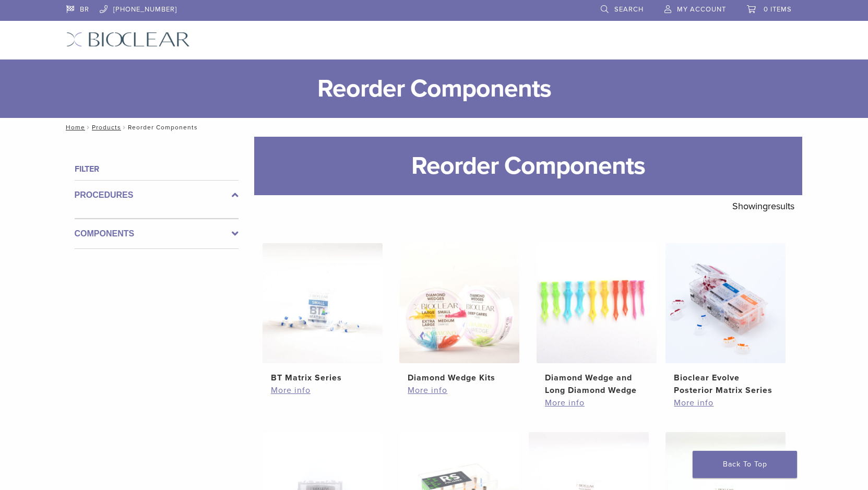 The height and width of the screenshot is (490, 868). What do you see at coordinates (460, 314) in the screenshot?
I see `a: Diamond Wedge KitsDiamond Wedge Kits` at bounding box center [460, 314].